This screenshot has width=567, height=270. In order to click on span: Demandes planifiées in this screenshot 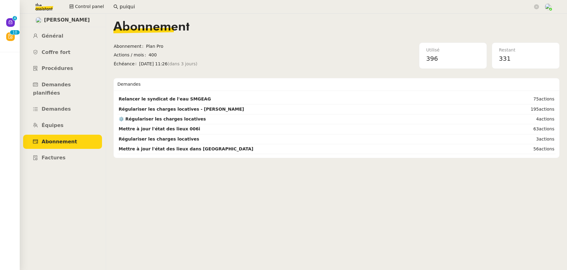, I will do `click(52, 89)`.